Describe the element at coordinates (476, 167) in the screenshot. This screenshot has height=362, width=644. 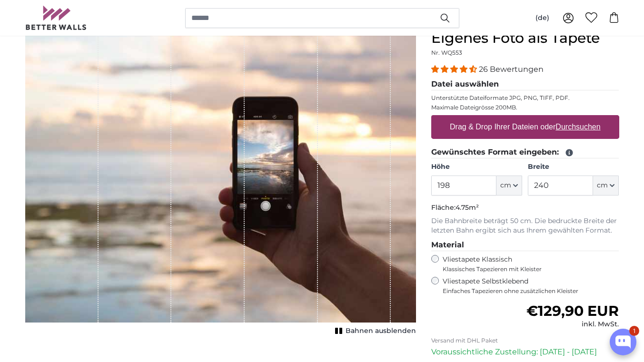
I see `label: Höhe` at that location.